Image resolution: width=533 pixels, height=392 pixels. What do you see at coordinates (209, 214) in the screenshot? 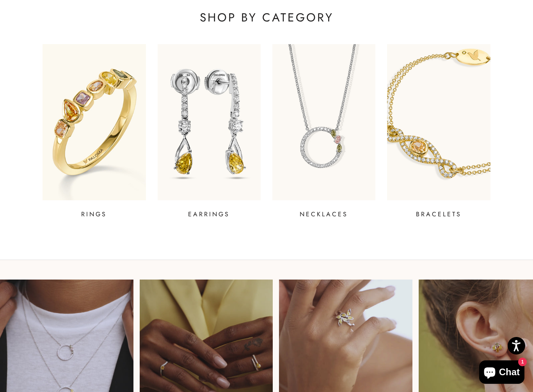
I see `p: EARRINGS` at bounding box center [209, 214].